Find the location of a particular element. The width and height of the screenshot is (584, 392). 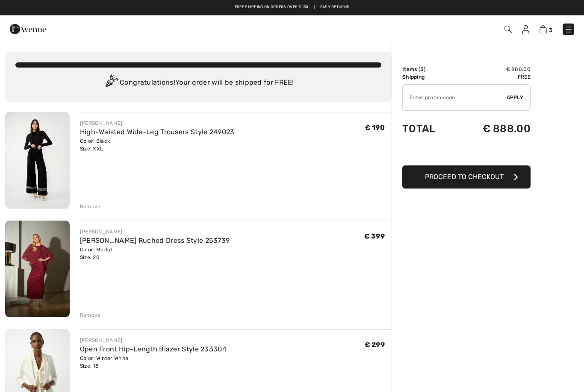

img: Shopping Bag is located at coordinates (543, 29).